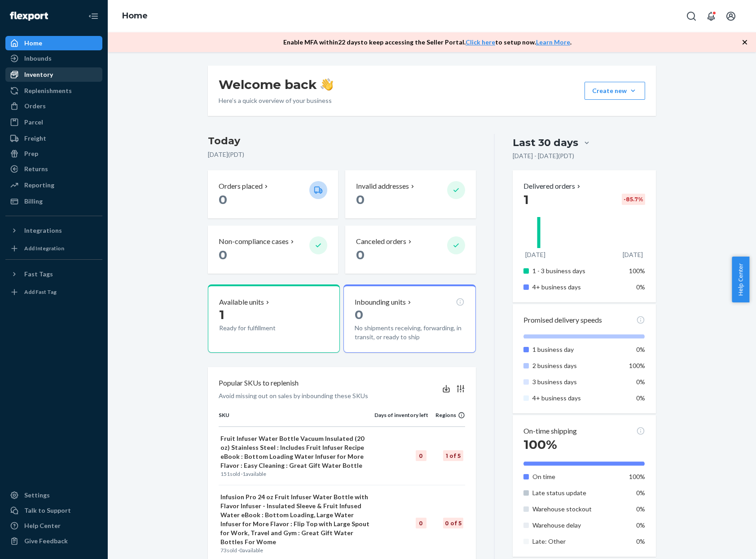 This screenshot has height=559, width=756. I want to click on button: Invalid addresses 0, so click(411, 194).